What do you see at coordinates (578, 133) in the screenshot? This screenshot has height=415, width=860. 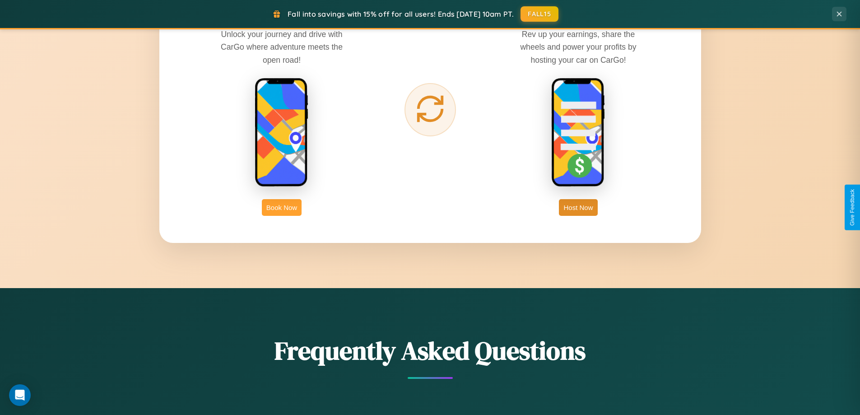 I see `img: host phone` at bounding box center [578, 133].